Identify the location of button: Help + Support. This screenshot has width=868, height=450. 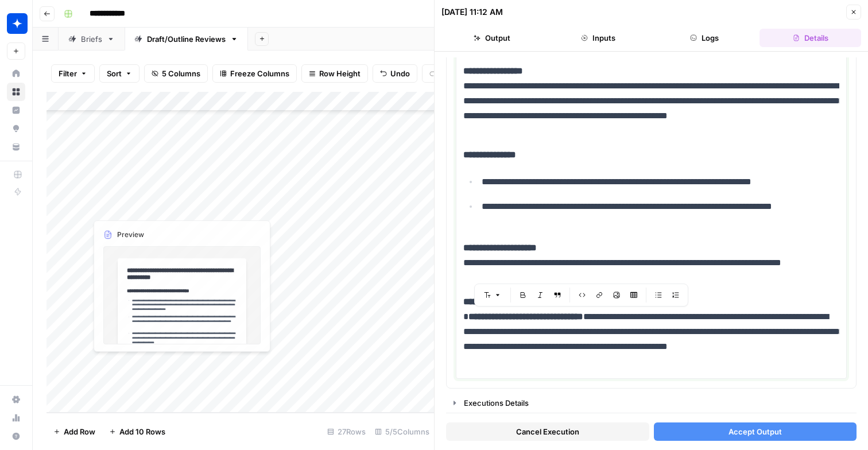
(16, 436).